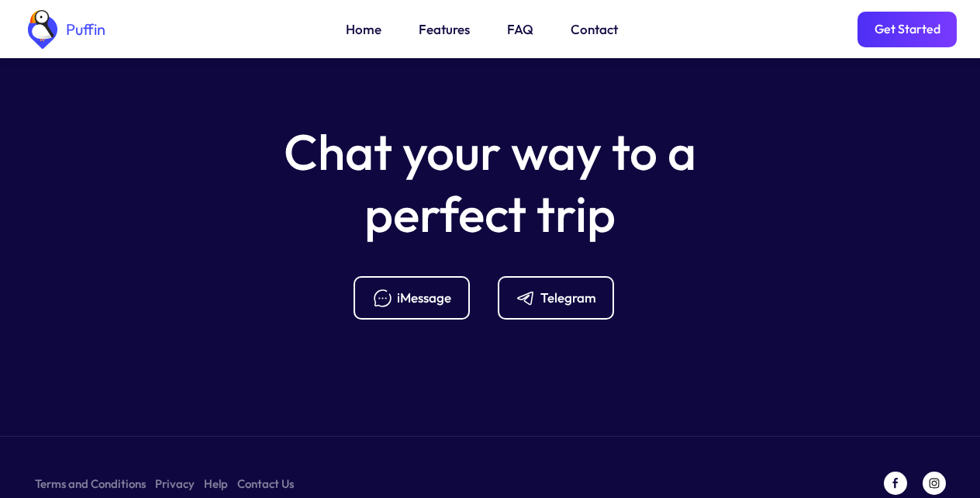 The width and height of the screenshot is (980, 498). What do you see at coordinates (418, 298) in the screenshot?
I see `a: iMessage` at bounding box center [418, 298].